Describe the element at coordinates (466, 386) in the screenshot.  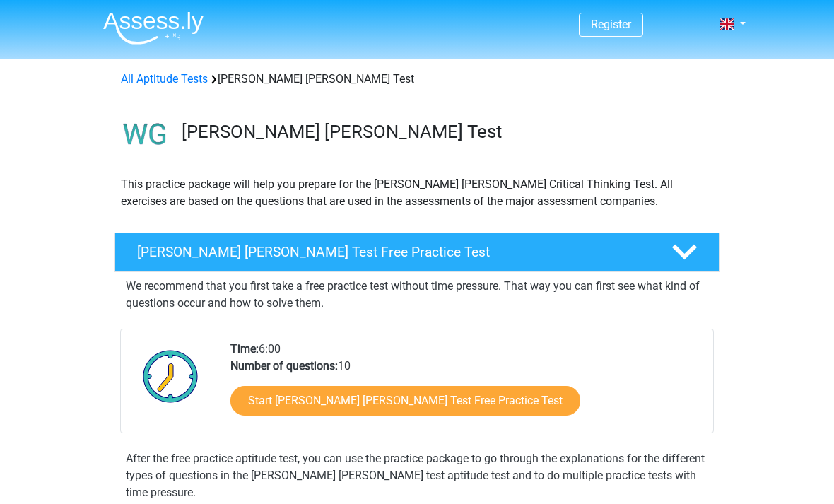
I see `div: 6:00 10` at that location.